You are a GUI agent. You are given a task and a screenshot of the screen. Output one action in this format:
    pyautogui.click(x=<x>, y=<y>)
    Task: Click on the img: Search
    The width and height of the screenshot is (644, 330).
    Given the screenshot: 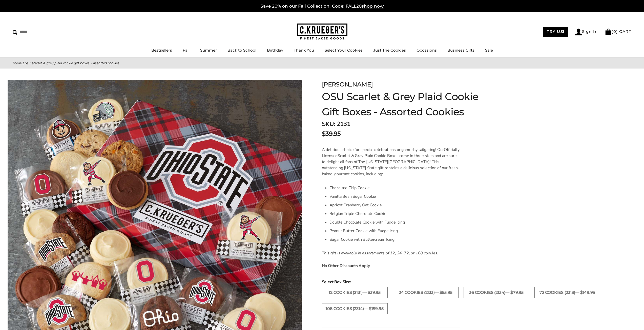 What is the action you would take?
    pyautogui.click(x=15, y=32)
    